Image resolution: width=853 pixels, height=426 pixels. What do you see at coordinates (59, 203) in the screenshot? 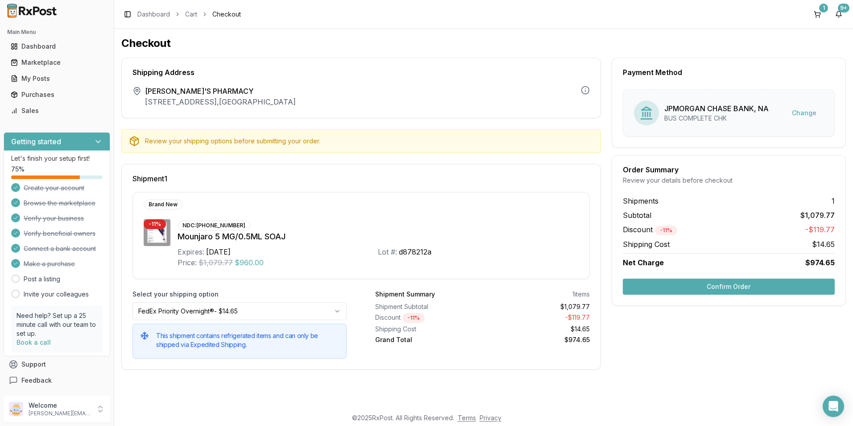
I see `span: Browse the marketplace` at bounding box center [59, 203].